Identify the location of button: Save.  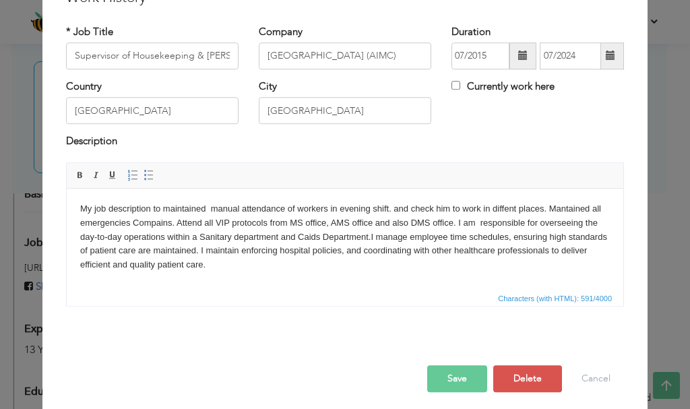
(457, 379).